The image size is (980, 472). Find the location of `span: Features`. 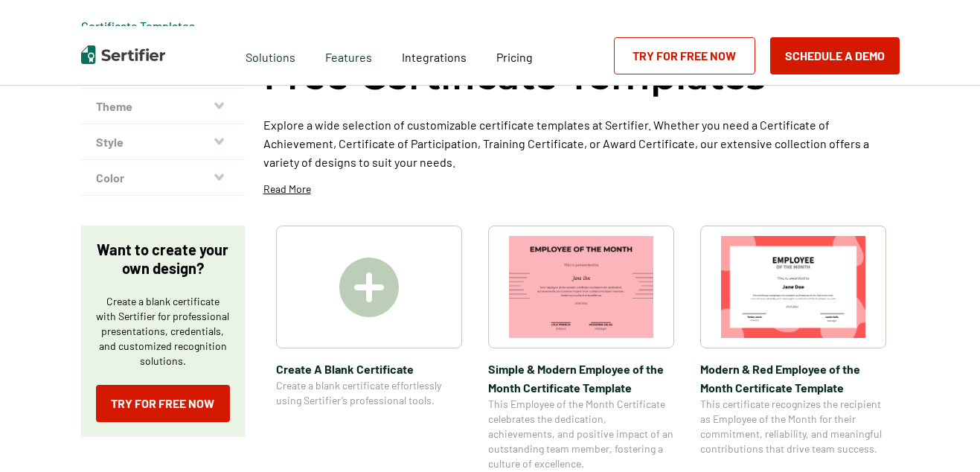

span: Features is located at coordinates (348, 55).